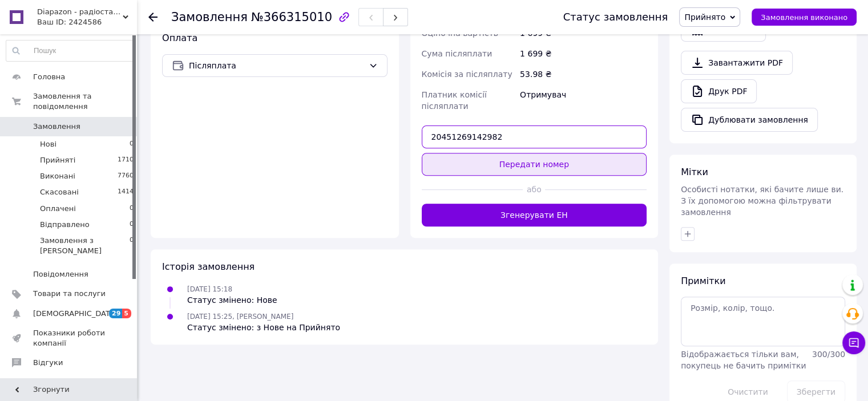 The height and width of the screenshot is (401, 868). What do you see at coordinates (457, 53) in the screenshot?
I see `span: Сума післяплати` at bounding box center [457, 53].